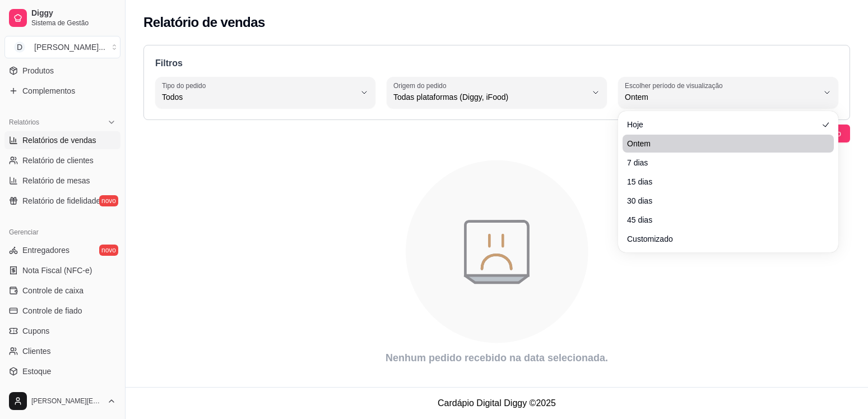 The height and width of the screenshot is (419, 868). Describe the element at coordinates (53, 290) in the screenshot. I see `span: Controle de caixa` at that location.